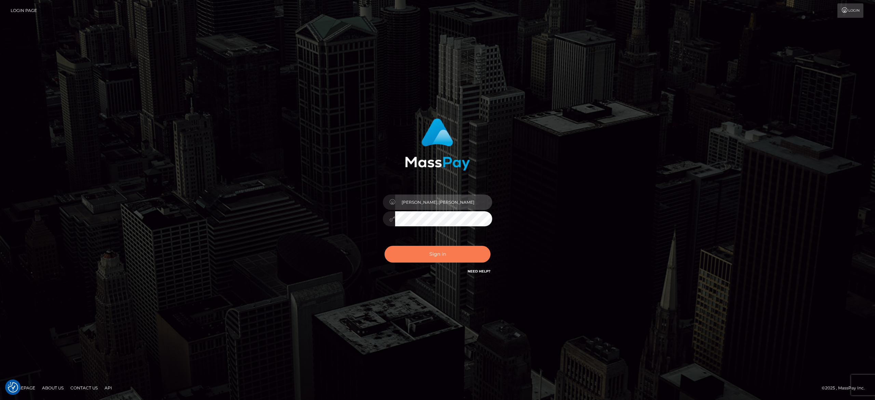 This screenshot has height=400, width=875. I want to click on input: Username..., so click(444, 202).